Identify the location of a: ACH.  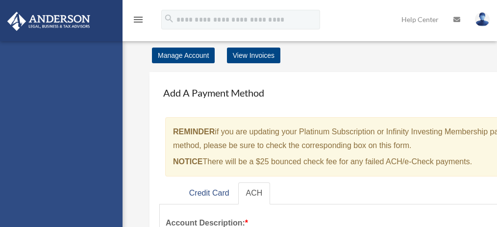
(254, 193).